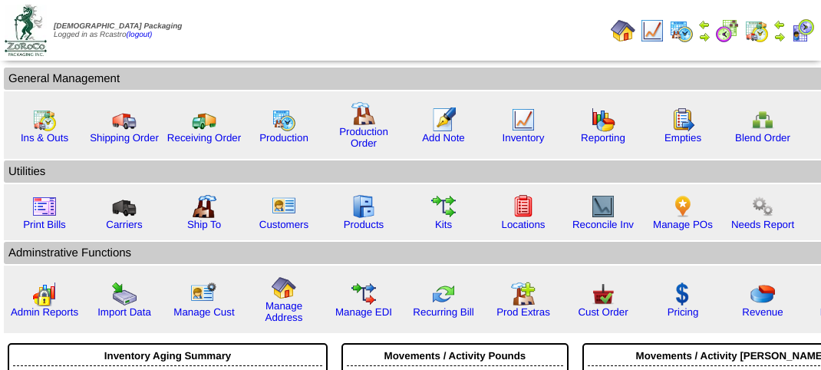  Describe the element at coordinates (683, 311) in the screenshot. I see `a: Pricing` at that location.